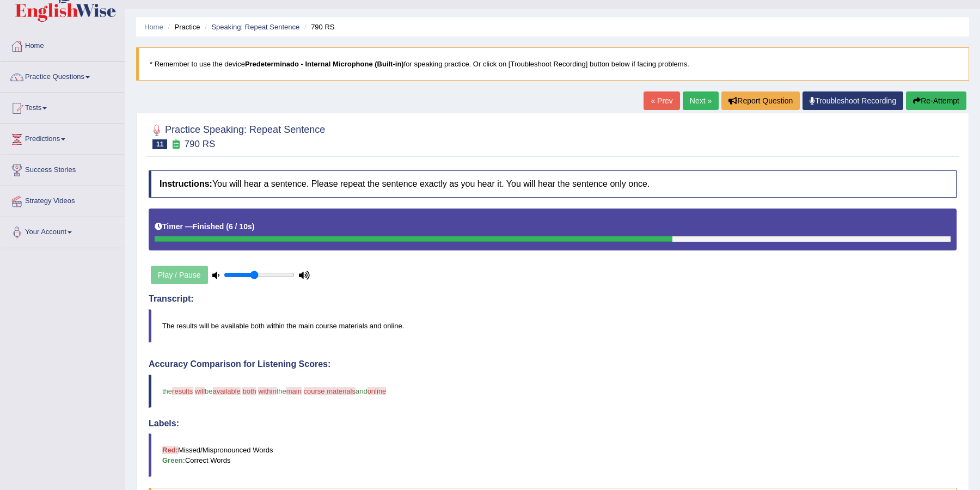 The height and width of the screenshot is (490, 980). Describe the element at coordinates (294, 390) in the screenshot. I see `span: main` at that location.